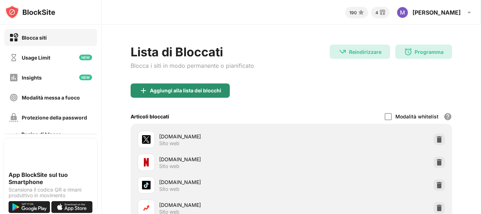  What do you see at coordinates (14, 57) in the screenshot?
I see `img: time-usage-off.svg` at bounding box center [14, 57].